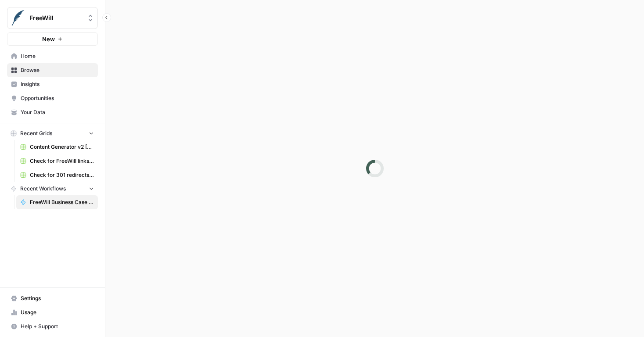 The image size is (644, 337). I want to click on span: Your Data, so click(57, 112).